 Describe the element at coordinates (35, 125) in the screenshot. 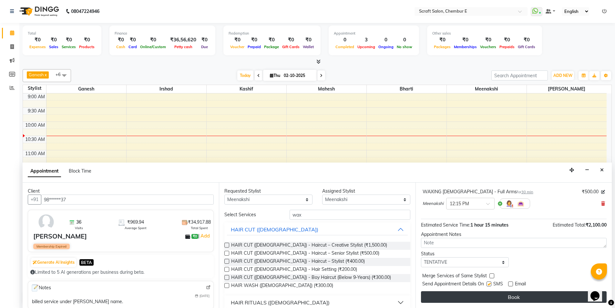

I see `div: 10:00 AM` at that location.